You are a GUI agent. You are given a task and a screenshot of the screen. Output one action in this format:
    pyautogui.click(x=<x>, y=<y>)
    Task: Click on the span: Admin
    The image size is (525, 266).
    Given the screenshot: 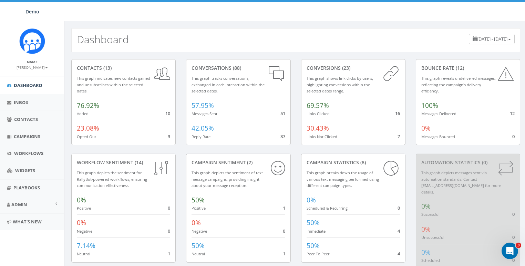 What is the action you would take?
    pyautogui.click(x=19, y=205)
    